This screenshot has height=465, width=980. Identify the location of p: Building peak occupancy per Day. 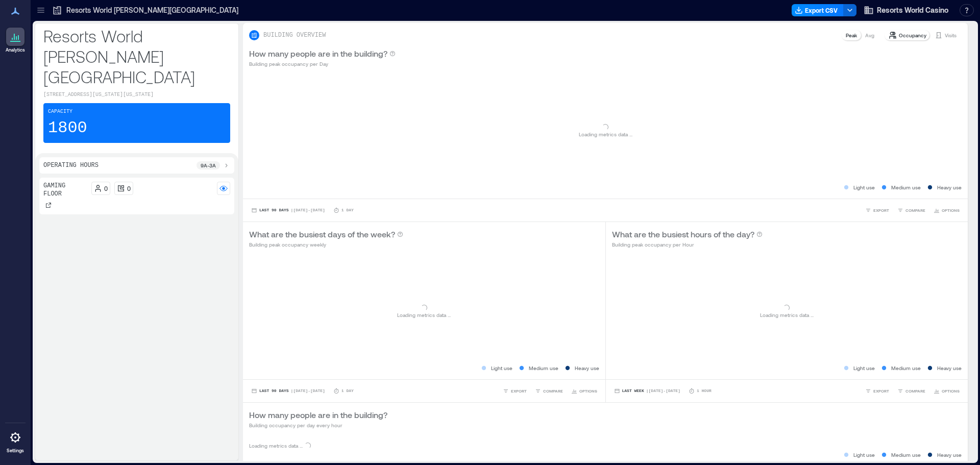
(322, 64).